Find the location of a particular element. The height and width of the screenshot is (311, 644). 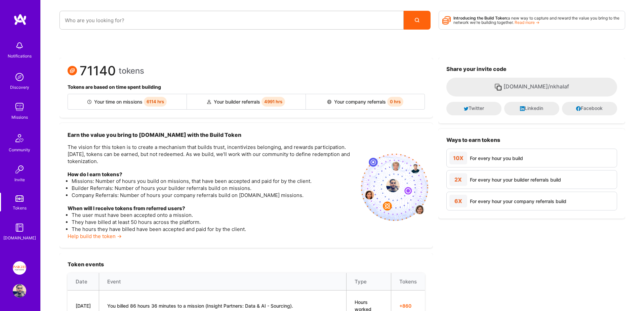

h4: Tokens are based on time spent building is located at coordinates (246, 87).